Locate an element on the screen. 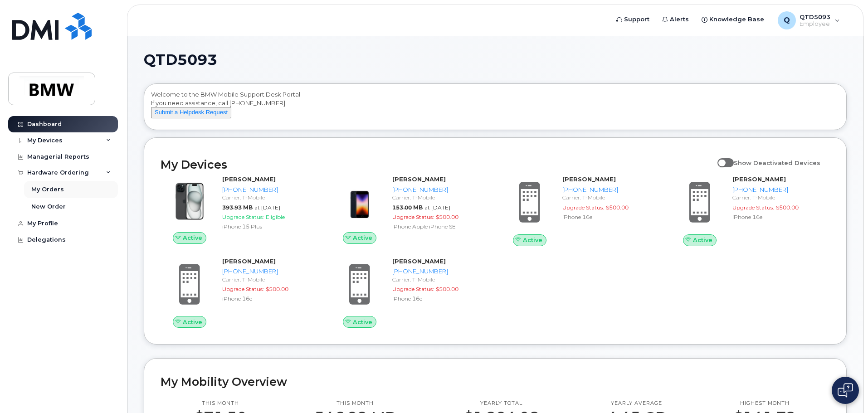 The height and width of the screenshot is (413, 868). img: iPhone_15_Black.png is located at coordinates (190, 201).